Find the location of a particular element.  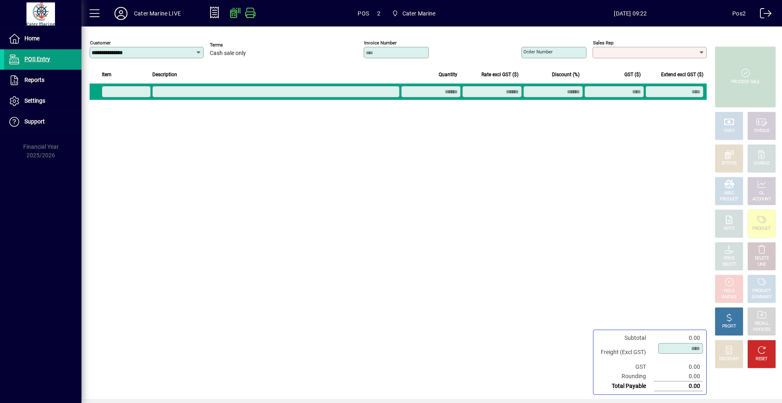

a: Settings is located at coordinates (43, 101).